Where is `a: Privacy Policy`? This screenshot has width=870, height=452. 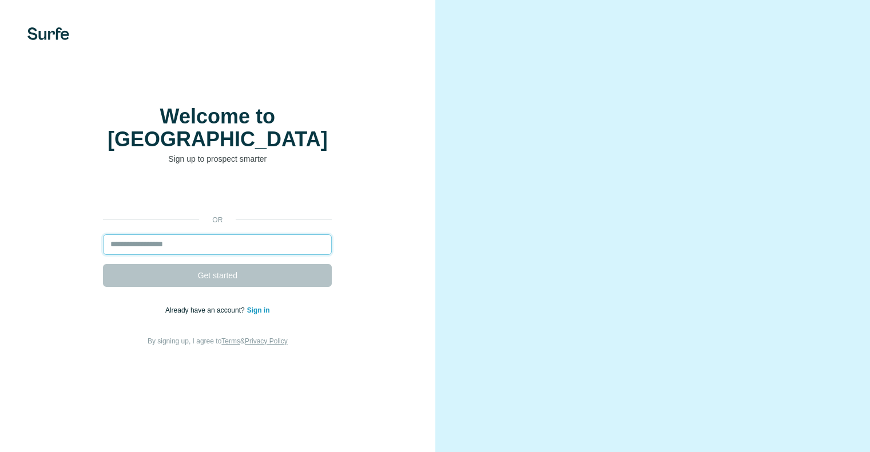 a: Privacy Policy is located at coordinates (266, 341).